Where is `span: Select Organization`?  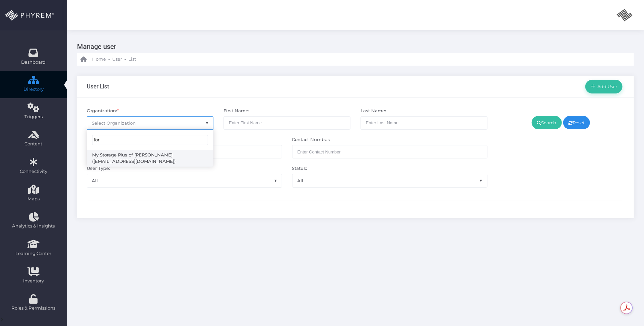 span: Select Organization is located at coordinates (114, 123).